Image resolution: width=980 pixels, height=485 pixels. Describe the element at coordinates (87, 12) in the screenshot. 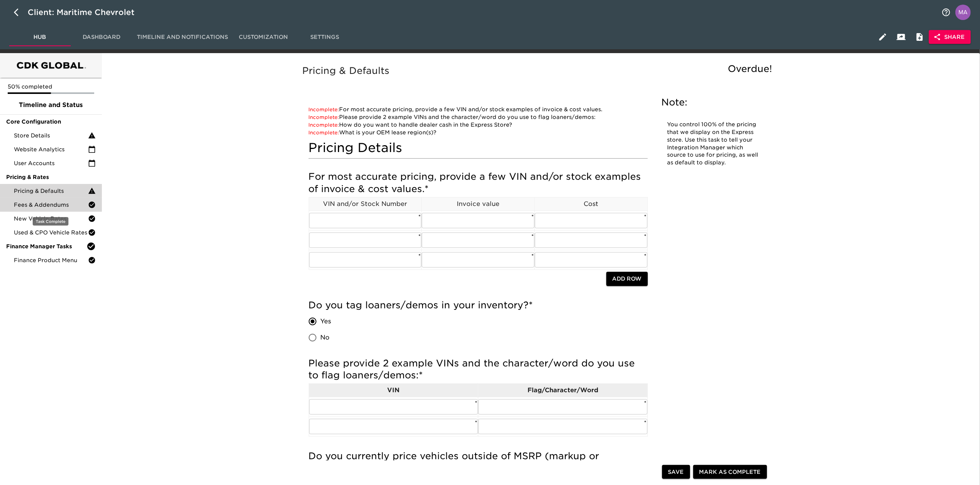

I see `div: Client: Maritime Chevrolet` at that location.